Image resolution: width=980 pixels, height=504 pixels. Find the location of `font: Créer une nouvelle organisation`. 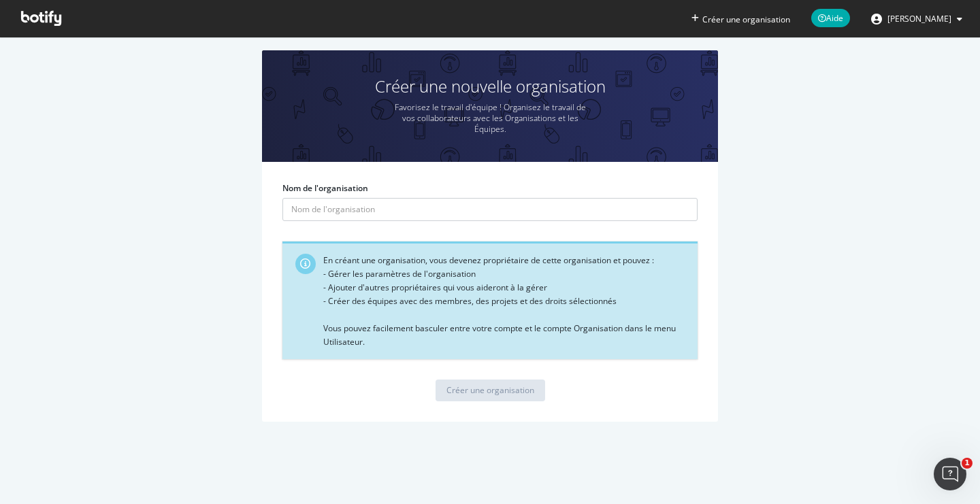

font: Créer une nouvelle organisation is located at coordinates (490, 86).